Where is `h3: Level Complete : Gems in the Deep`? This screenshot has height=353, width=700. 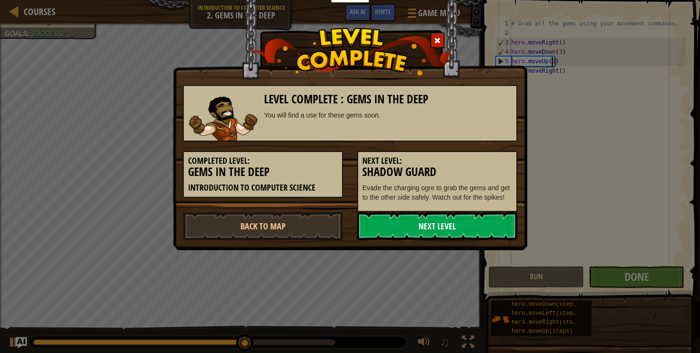
h3: Level Complete : Gems in the Deep is located at coordinates (388, 99).